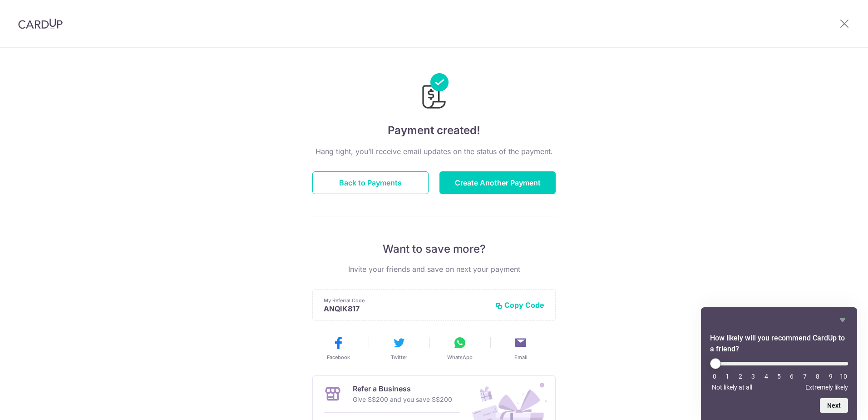  Describe the element at coordinates (715, 376) in the screenshot. I see `li: 0` at that location.